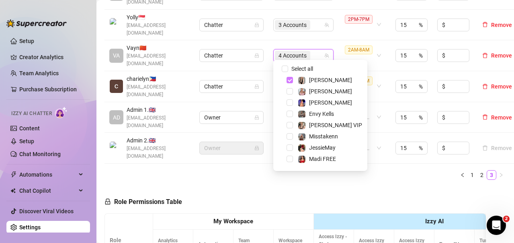 This screenshot has height=243, width=514. What do you see at coordinates (322, 148) in the screenshot?
I see `span: JessieMay` at bounding box center [322, 148].